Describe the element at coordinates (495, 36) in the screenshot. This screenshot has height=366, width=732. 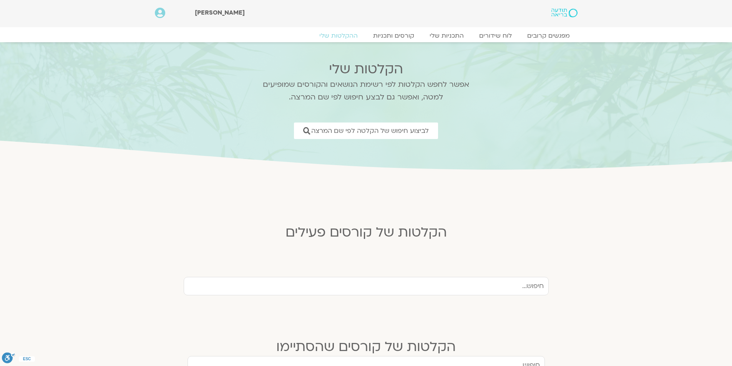
I see `a: לוח שידורים` at that location.